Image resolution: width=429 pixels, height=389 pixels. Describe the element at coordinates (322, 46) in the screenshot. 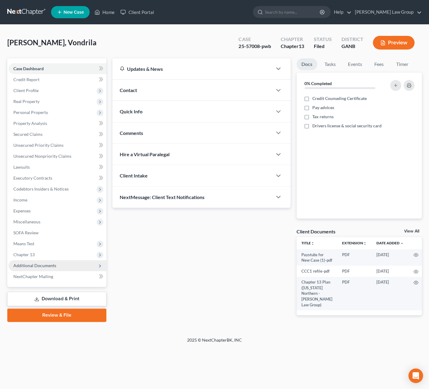

I see `div: Filed` at that location.